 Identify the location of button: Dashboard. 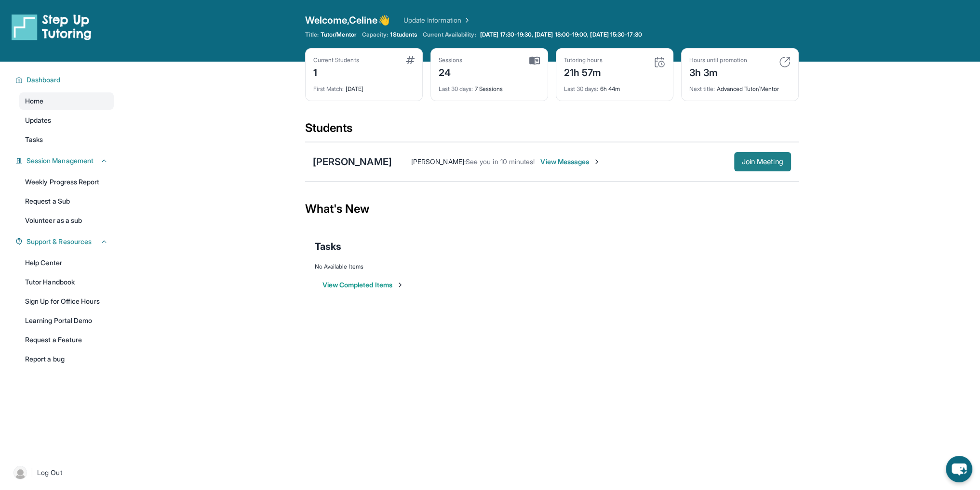
(65, 80).